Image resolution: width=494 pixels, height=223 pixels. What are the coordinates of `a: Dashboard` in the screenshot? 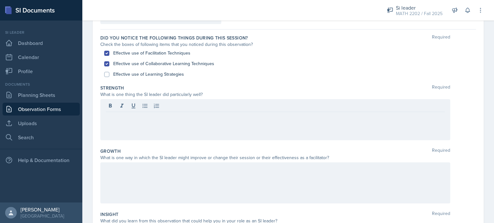 It's located at (41, 43).